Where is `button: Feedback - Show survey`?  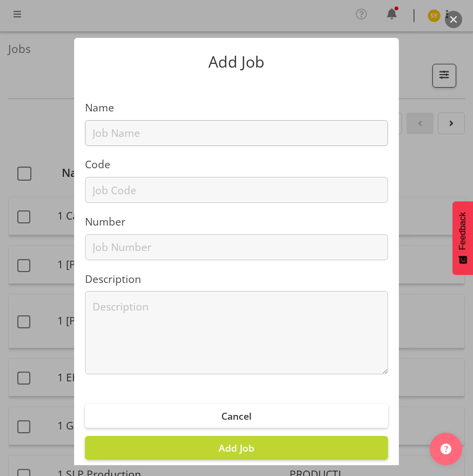 button: Feedback - Show survey is located at coordinates (462, 238).